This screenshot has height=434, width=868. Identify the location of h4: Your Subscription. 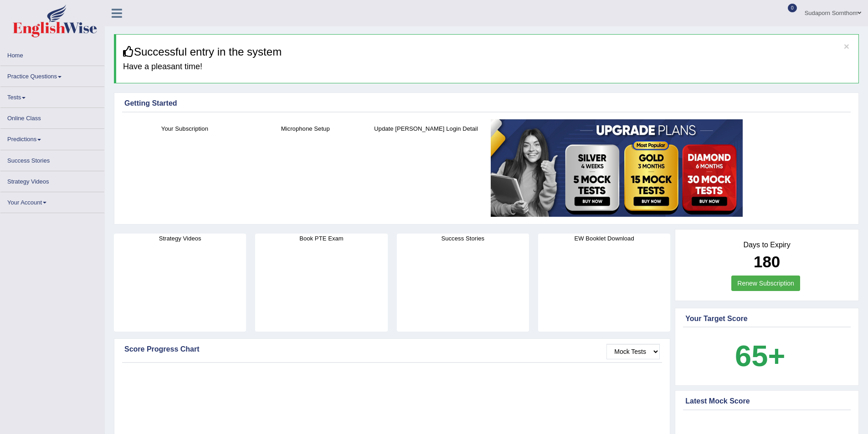
(185, 129).